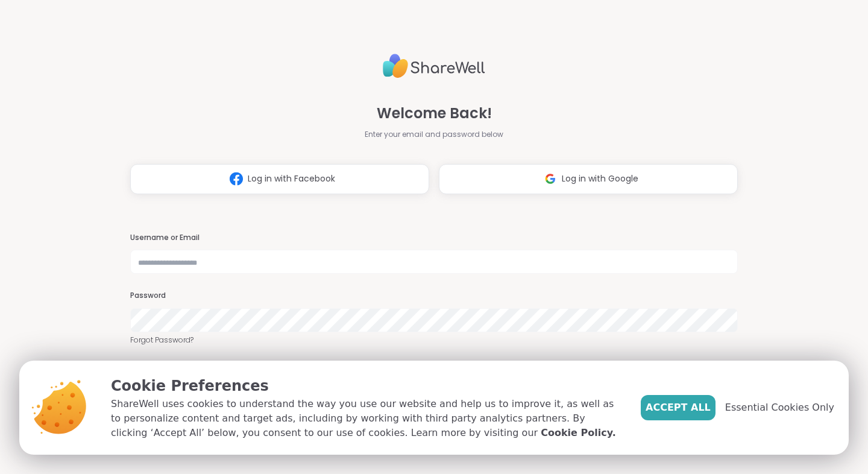 This screenshot has height=474, width=868. What do you see at coordinates (434, 66) in the screenshot?
I see `img: ShareWell Logo` at bounding box center [434, 66].